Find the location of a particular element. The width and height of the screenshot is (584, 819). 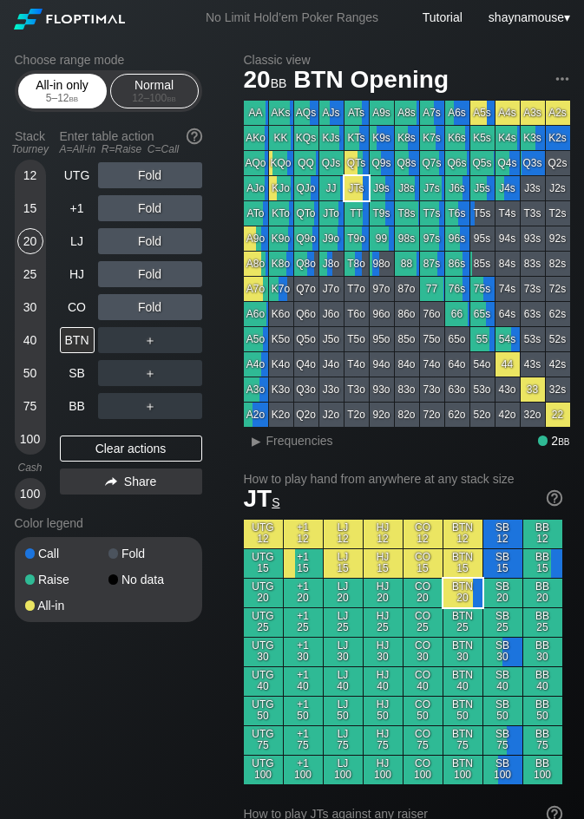

div: Raise is located at coordinates (67, 580).